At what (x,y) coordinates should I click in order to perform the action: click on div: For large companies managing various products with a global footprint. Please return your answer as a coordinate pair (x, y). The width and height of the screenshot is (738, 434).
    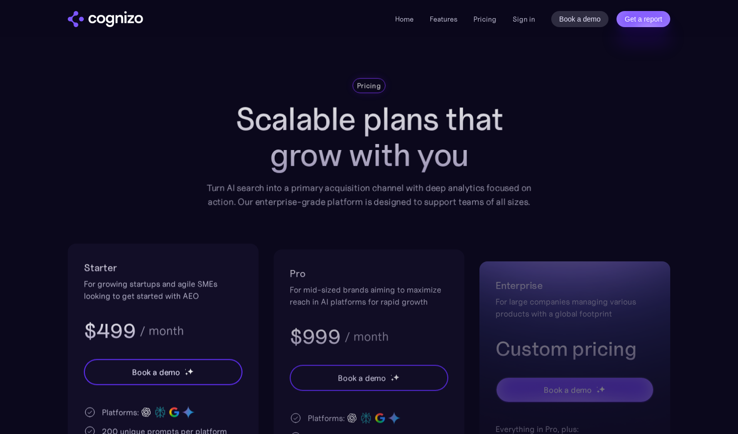
    Looking at the image, I should click on (575, 308).